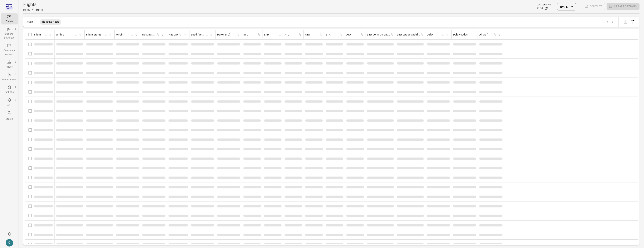 The height and width of the screenshot is (248, 644). I want to click on div: Settings, so click(9, 92).